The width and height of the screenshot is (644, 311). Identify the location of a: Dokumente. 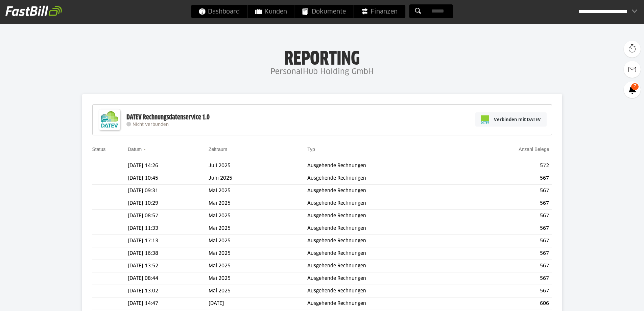
(324, 12).